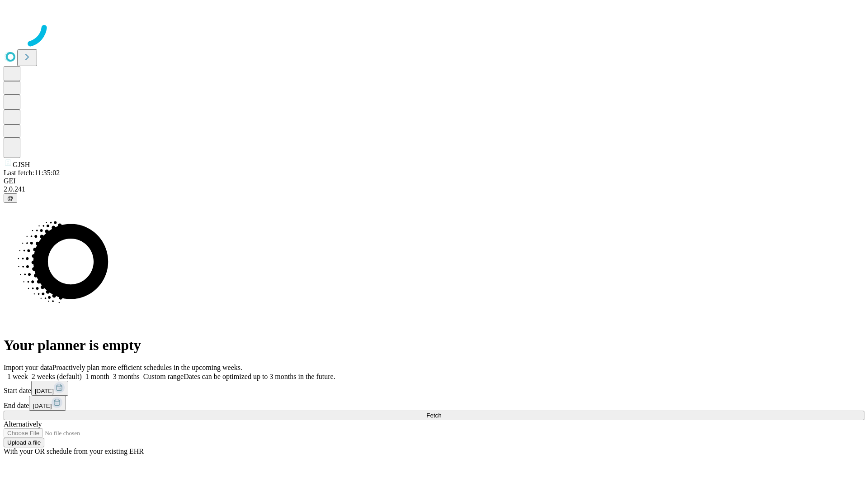 The image size is (868, 489). Describe the element at coordinates (434, 402) in the screenshot. I see `div: End date` at that location.